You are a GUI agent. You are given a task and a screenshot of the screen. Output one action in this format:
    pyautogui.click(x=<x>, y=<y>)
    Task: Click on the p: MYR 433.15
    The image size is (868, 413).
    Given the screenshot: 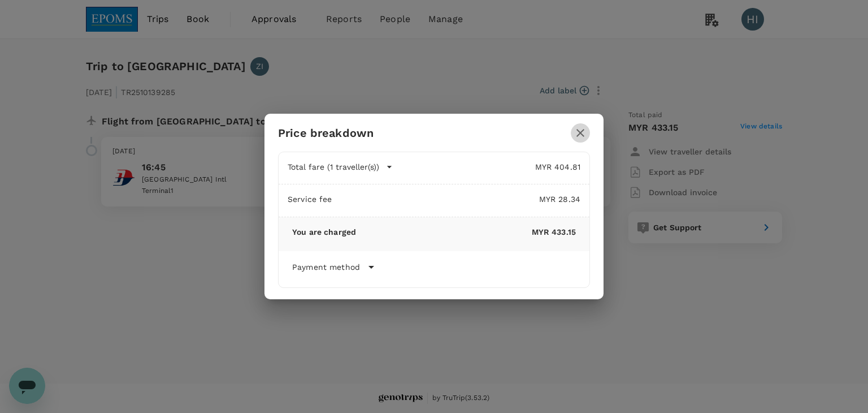 What is the action you would take?
    pyautogui.click(x=465, y=232)
    